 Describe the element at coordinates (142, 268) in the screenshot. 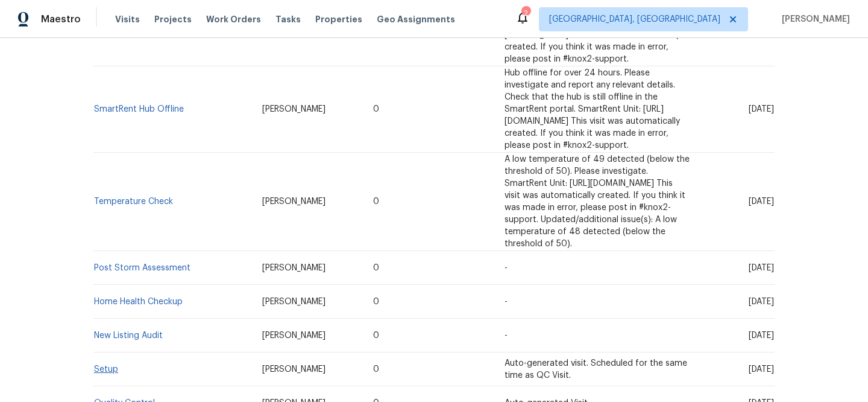

I see `a: Post Storm Assessment` at that location.